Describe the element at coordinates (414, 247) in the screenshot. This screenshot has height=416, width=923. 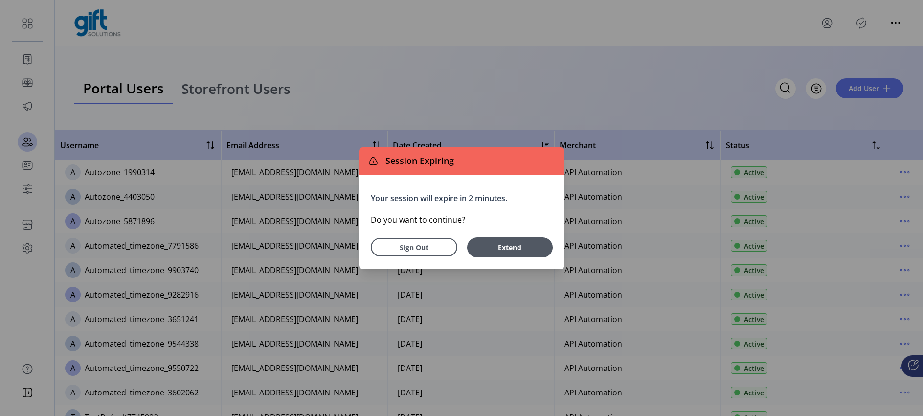
I see `span: Sign Out` at that location.